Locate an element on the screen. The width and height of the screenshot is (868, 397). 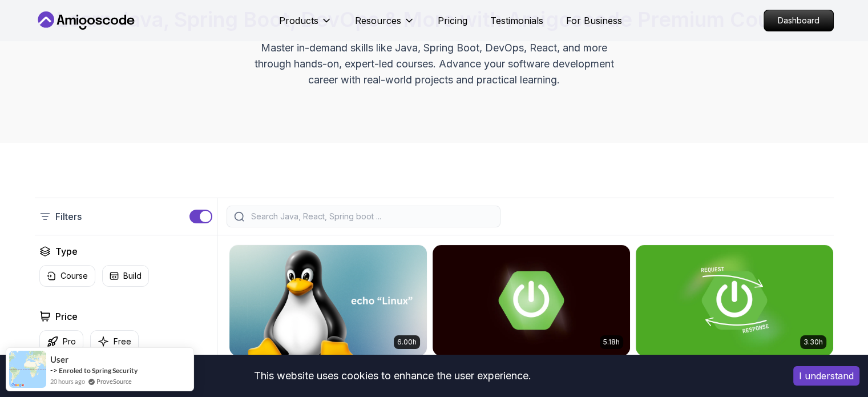
p: Pricing is located at coordinates (452, 20).